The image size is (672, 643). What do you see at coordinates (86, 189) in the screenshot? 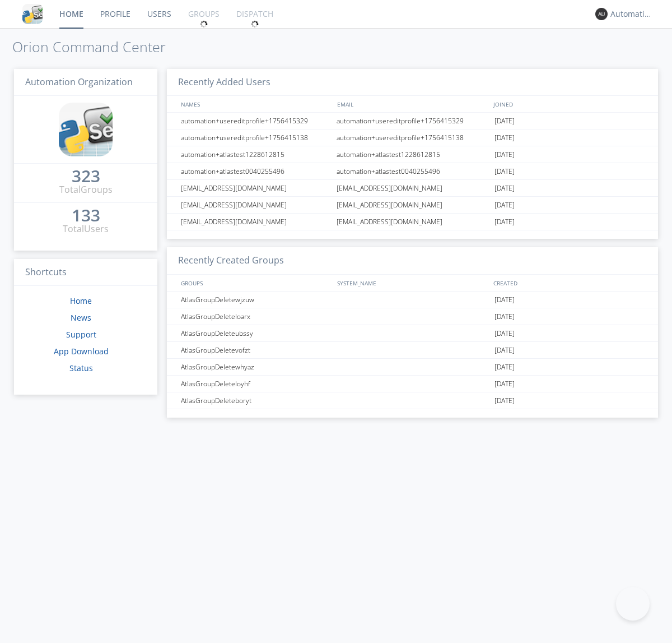
I see `div: Total Groups` at bounding box center [86, 189].